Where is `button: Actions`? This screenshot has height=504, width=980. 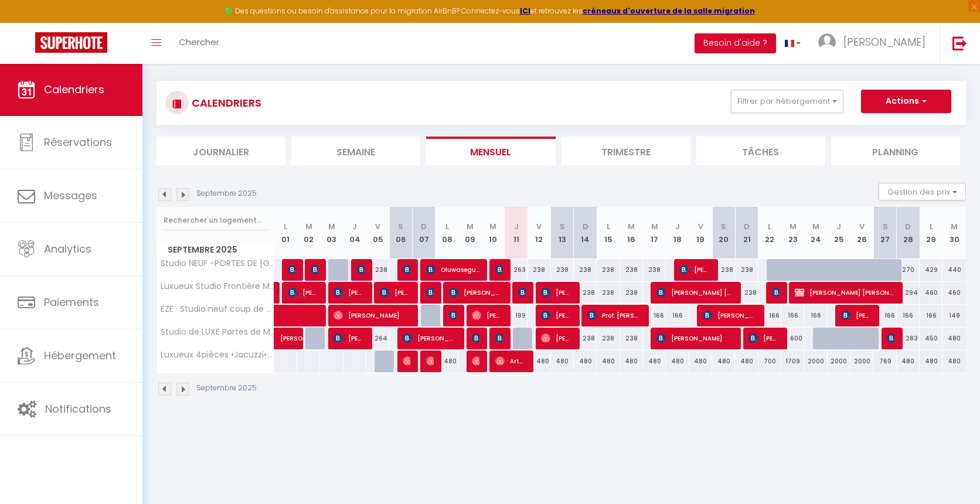
button: Actions is located at coordinates (906, 102).